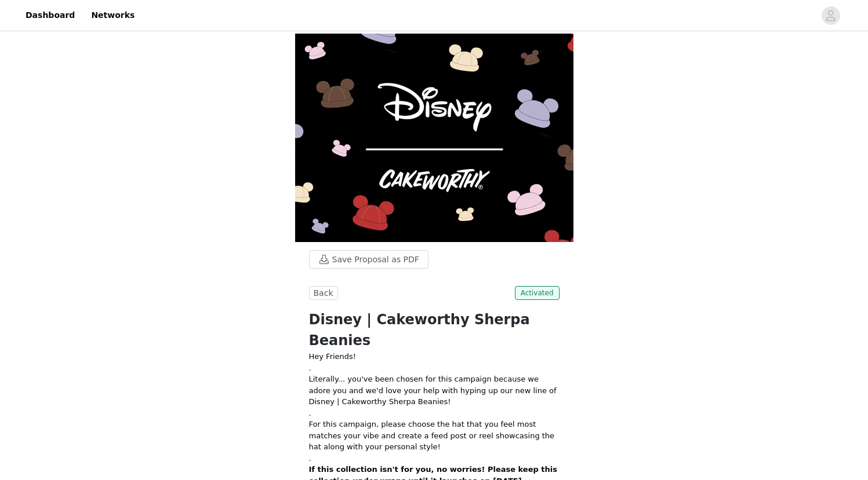 The image size is (868, 480). I want to click on button: Save Proposal as PDF, so click(369, 259).